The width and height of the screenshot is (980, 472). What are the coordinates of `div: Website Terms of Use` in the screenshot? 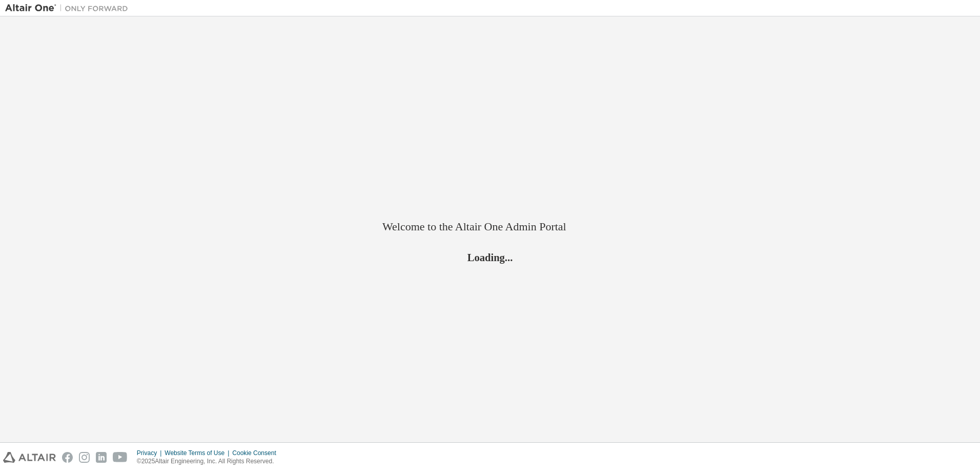 It's located at (199, 453).